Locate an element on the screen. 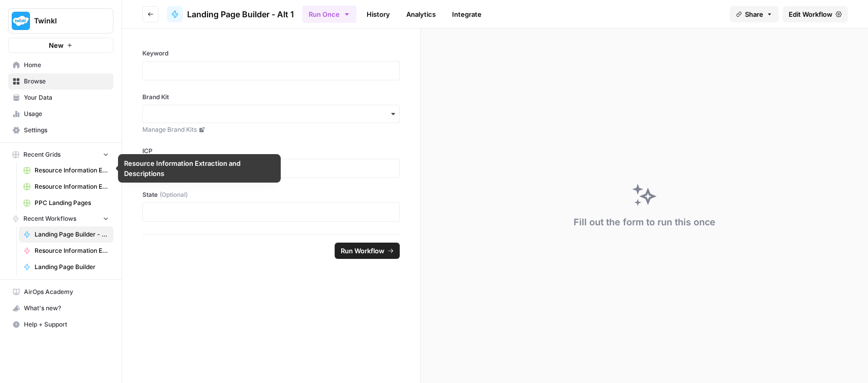 This screenshot has height=383, width=868. button: What's new? is located at coordinates (60, 308).